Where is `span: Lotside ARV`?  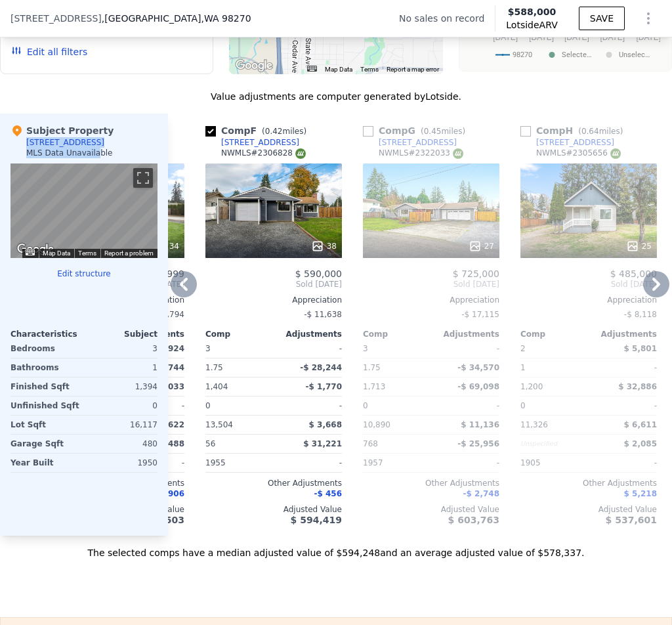
span: Lotside ARV is located at coordinates (532, 25).